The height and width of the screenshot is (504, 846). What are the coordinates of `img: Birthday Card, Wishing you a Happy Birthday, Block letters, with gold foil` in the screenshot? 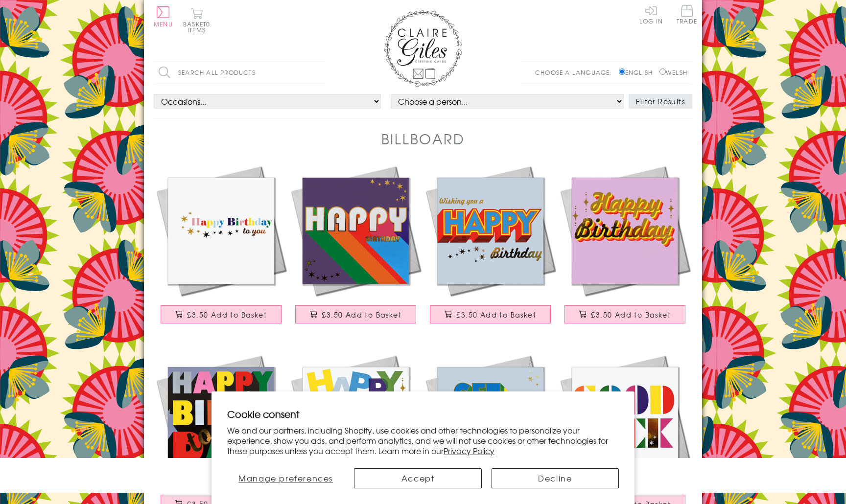 It's located at (490, 231).